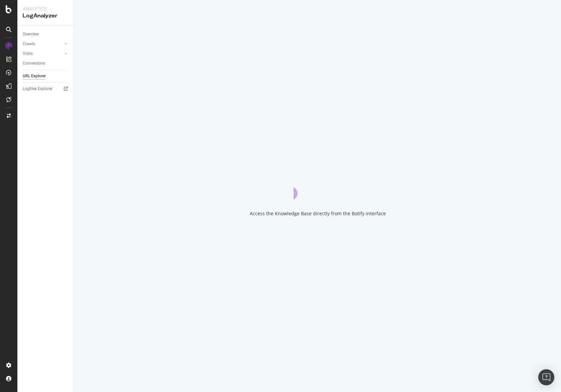 Image resolution: width=561 pixels, height=392 pixels. Describe the element at coordinates (46, 34) in the screenshot. I see `a: Overview` at that location.